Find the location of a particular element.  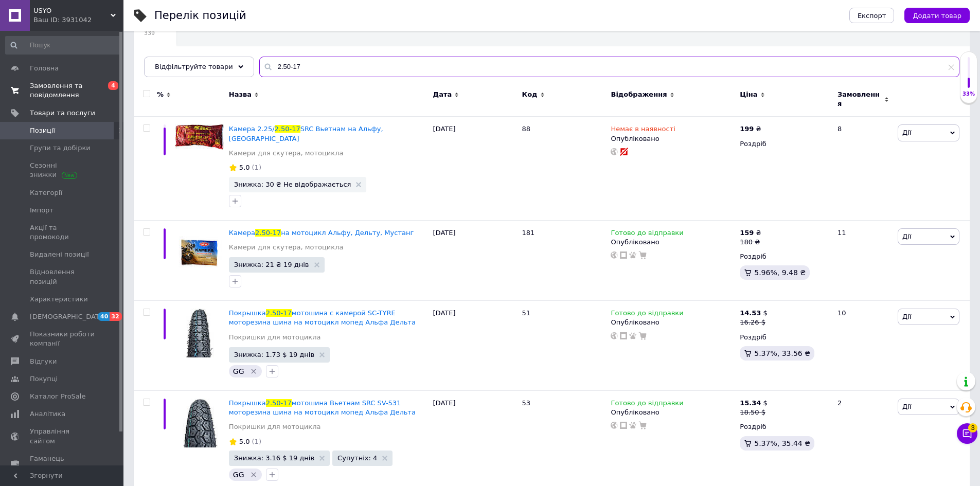

b: 199 is located at coordinates (746, 128).